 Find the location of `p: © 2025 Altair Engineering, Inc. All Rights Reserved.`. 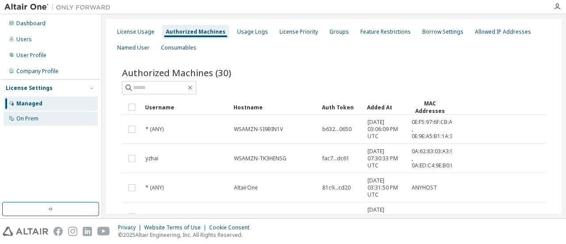

p: © 2025 Altair Engineering, Inc. All Rights Reserved. is located at coordinates (186, 234).